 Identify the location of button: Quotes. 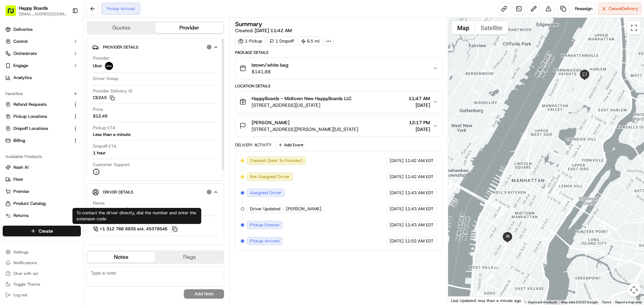
(121, 28).